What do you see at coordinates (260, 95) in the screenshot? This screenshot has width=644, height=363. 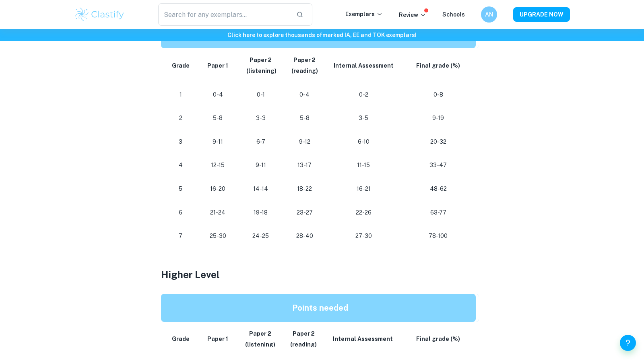 I see `p: 0-1` at bounding box center [260, 95].